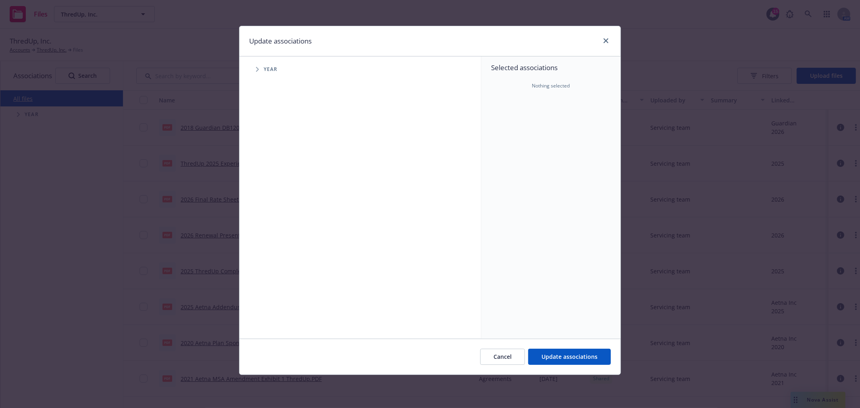 The width and height of the screenshot is (860, 408). Describe the element at coordinates (551, 86) in the screenshot. I see `span: Nothing selected` at that location.